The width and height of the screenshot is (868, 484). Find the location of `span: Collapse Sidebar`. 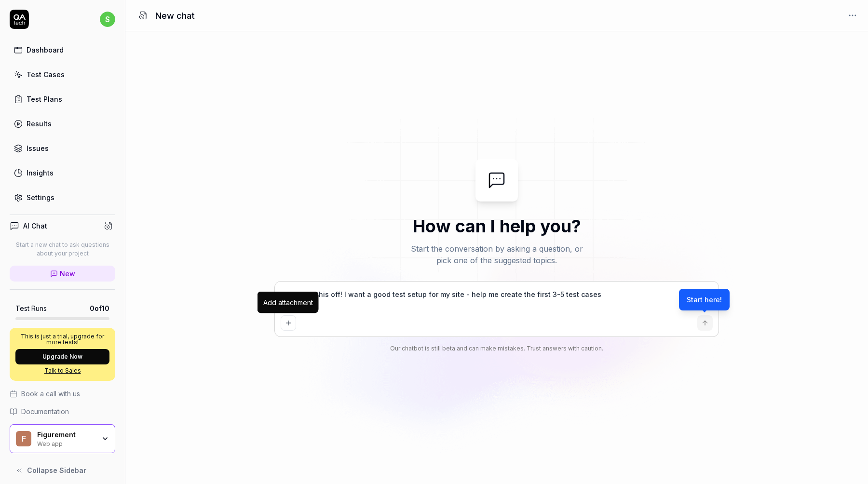

span: Collapse Sidebar is located at coordinates (56, 470).